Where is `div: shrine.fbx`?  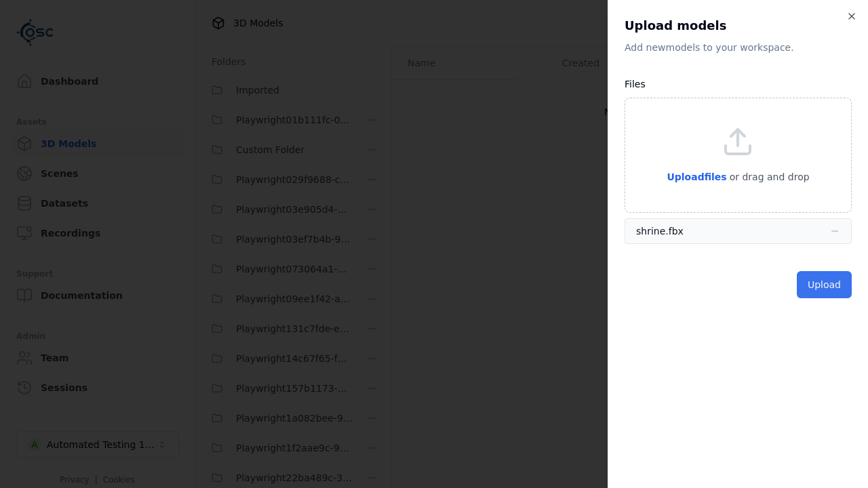
div: shrine.fbx is located at coordinates (659, 232).